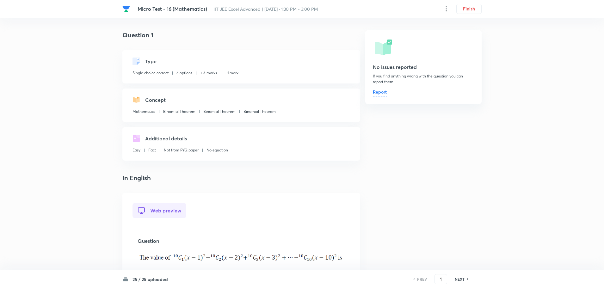  Describe the element at coordinates (459, 279) in the screenshot. I see `h6: NEXT` at that location.